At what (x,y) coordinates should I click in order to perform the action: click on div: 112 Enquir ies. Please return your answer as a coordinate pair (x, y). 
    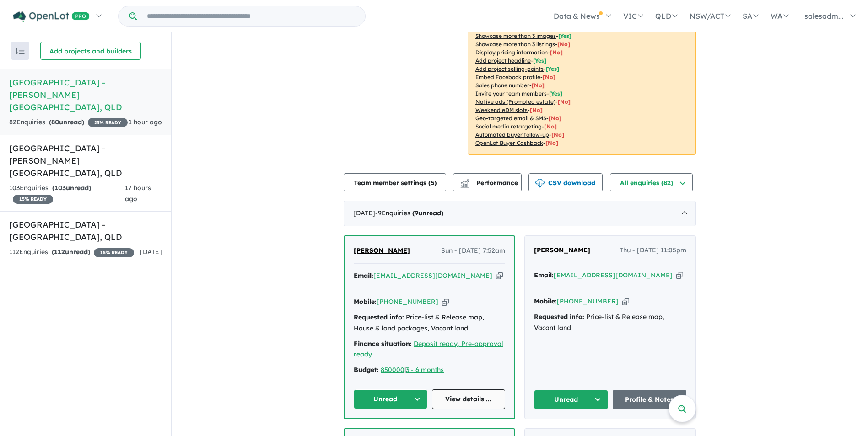
    Looking at the image, I should click on (72, 252).